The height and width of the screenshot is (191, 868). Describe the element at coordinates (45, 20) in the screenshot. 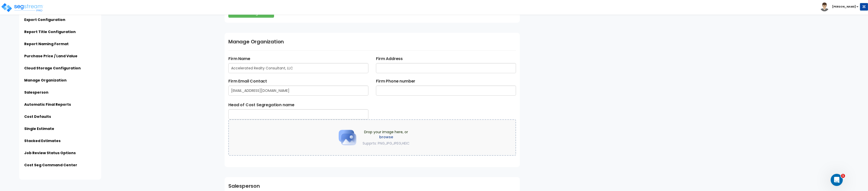

I see `a: Export Configuration` at that location.